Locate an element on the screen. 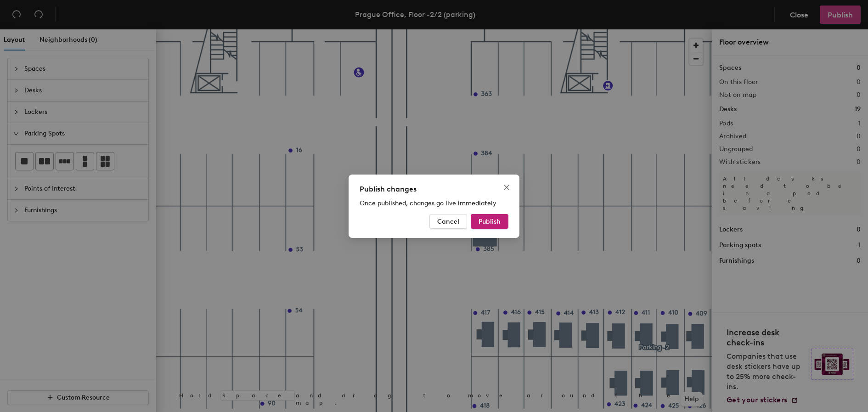 The image size is (868, 412). button: Cancel is located at coordinates (449, 221).